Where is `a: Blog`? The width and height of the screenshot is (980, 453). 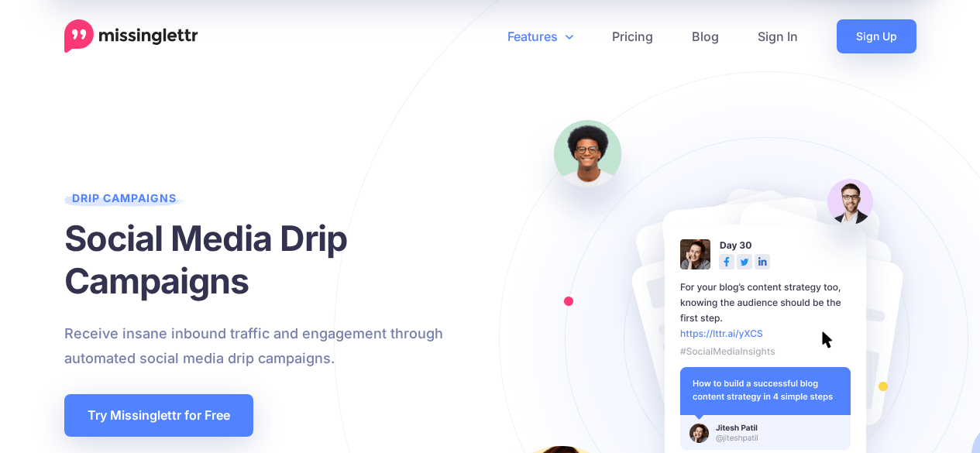
a: Blog is located at coordinates (705, 36).